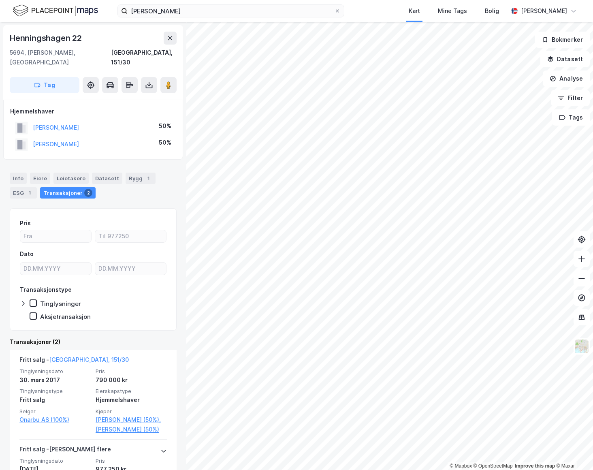 Image resolution: width=593 pixels, height=470 pixels. What do you see at coordinates (493, 466) in the screenshot?
I see `a: OpenStreetMap` at bounding box center [493, 466].